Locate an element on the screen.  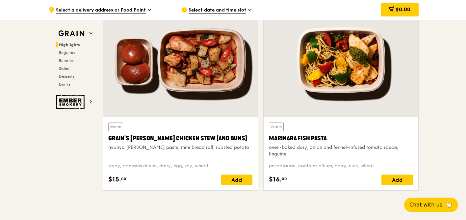
img: Ember Smokery web logo is located at coordinates (71, 102).